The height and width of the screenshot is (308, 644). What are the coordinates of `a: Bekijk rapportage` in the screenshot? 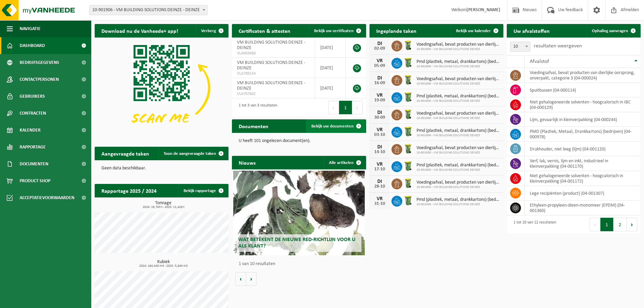 It's located at (203, 191).